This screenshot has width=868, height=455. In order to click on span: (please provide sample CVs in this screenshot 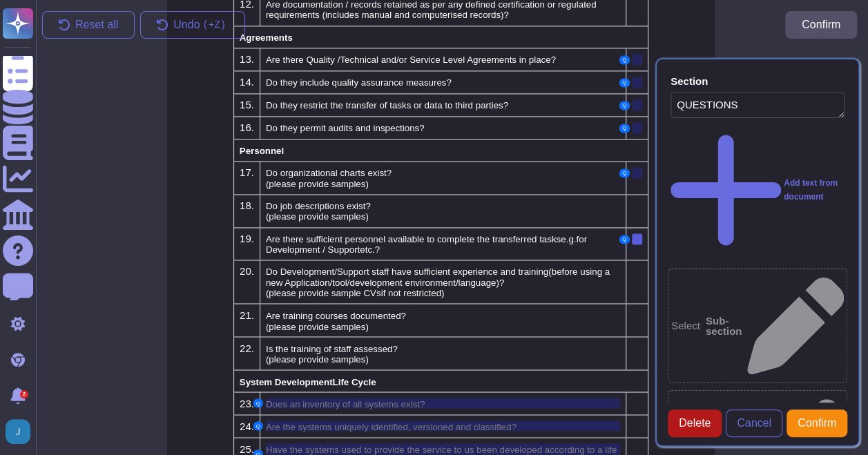, I will do `click(323, 292)`.